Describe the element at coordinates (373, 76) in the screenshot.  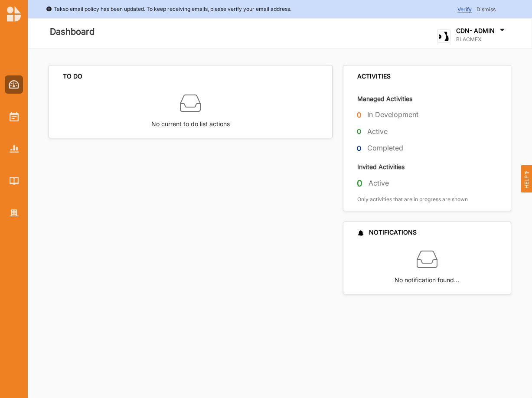
I see `div: ACTIVITIES` at that location.